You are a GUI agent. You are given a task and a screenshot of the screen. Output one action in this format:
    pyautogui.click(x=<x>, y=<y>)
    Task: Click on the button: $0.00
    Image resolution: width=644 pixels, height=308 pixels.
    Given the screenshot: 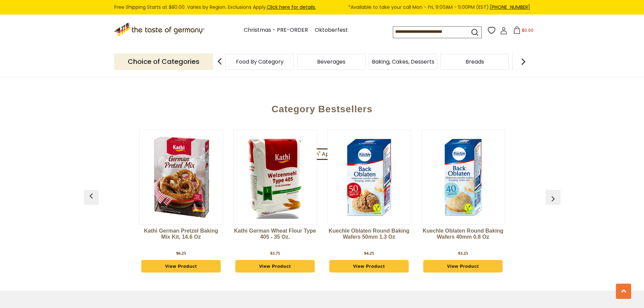 What is the action you would take?
    pyautogui.click(x=523, y=32)
    